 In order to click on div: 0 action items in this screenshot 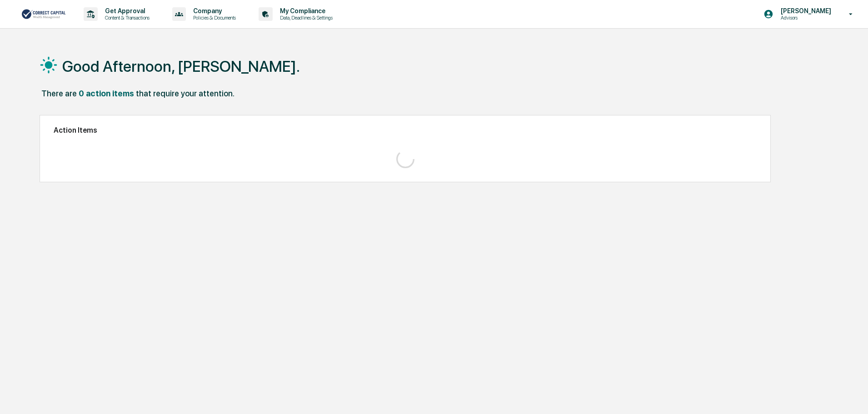, I will do `click(106, 93)`.